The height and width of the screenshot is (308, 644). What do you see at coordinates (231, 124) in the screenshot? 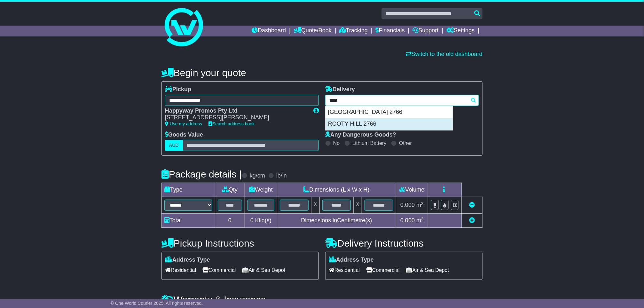
I see `a: Search address book` at bounding box center [231, 124].